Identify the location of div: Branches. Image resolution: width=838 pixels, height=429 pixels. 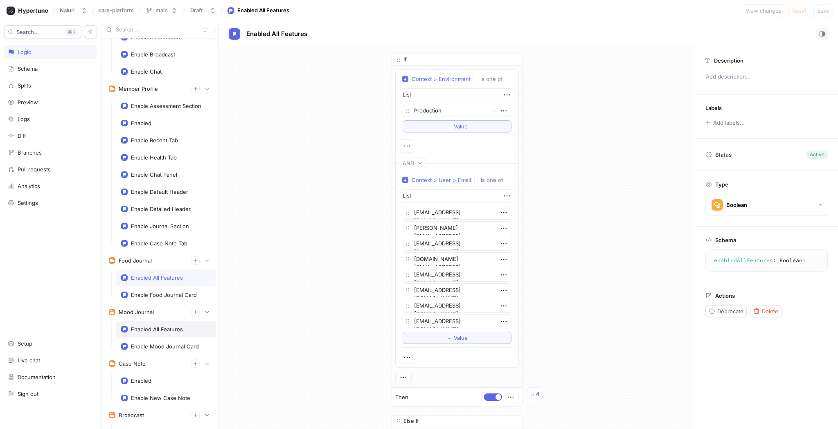
(29, 153).